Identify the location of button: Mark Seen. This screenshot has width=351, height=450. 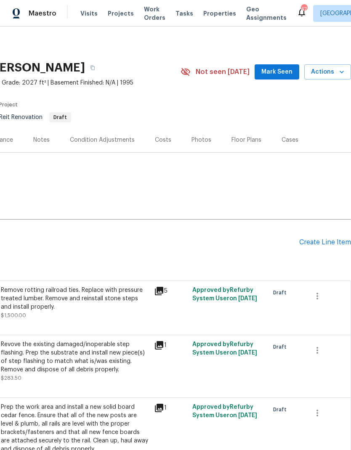
(277, 72).